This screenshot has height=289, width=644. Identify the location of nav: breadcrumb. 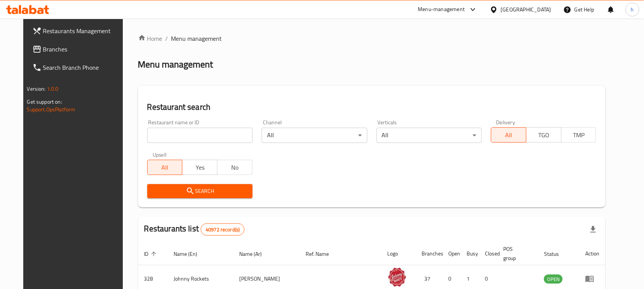
(372, 39).